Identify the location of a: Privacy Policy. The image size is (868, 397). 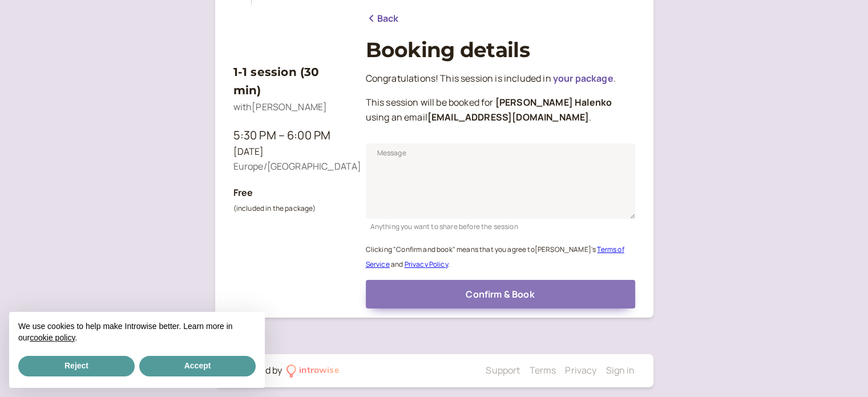
(426, 264).